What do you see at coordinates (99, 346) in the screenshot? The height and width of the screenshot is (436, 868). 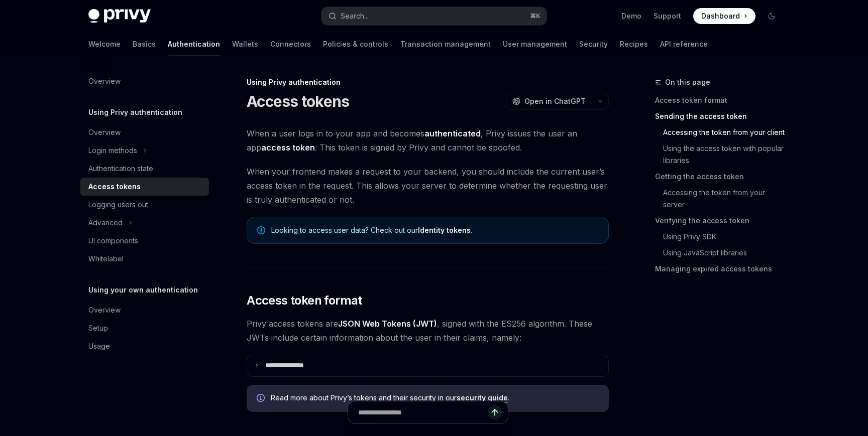 I see `div: Usage` at bounding box center [99, 346].